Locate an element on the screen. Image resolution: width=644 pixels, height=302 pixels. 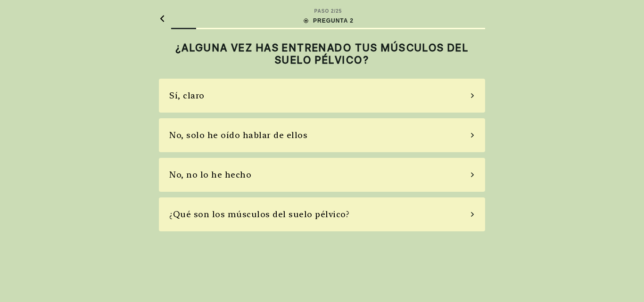
div: PREGUNTA 2 is located at coordinates (328, 21).